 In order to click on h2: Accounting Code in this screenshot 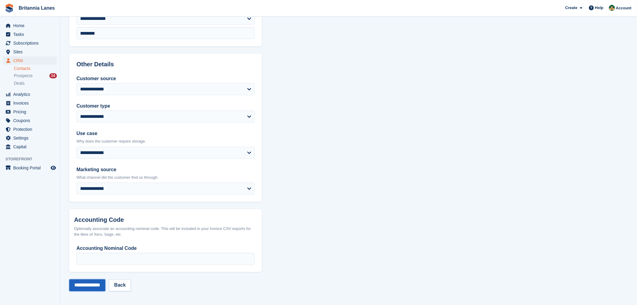, I will do `click(166, 220)`.